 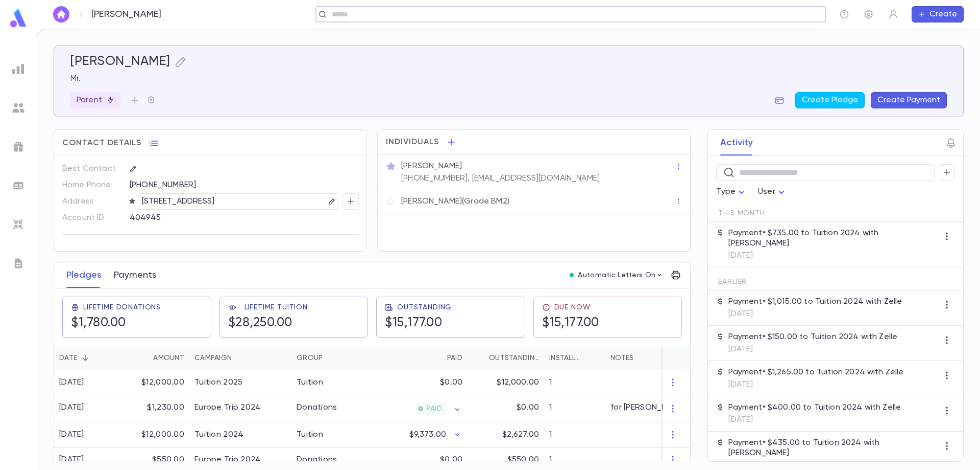 What do you see at coordinates (572, 307) in the screenshot?
I see `span: Due Now` at bounding box center [572, 307].